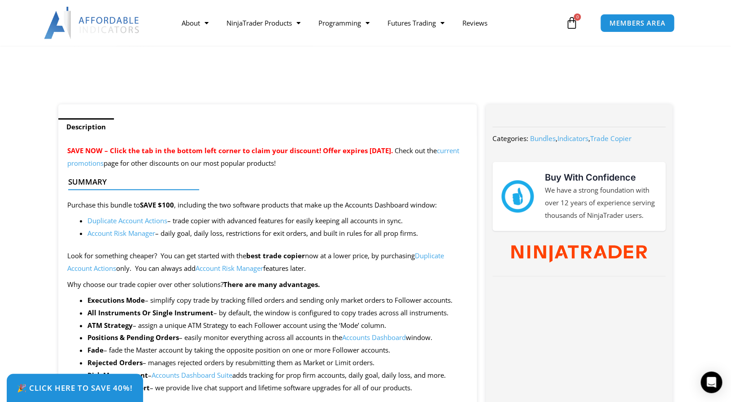 The width and height of the screenshot is (731, 402). I want to click on li: – adds tracking for prop firm accounts, daily goal, daily loss, and more., so click(278, 375).